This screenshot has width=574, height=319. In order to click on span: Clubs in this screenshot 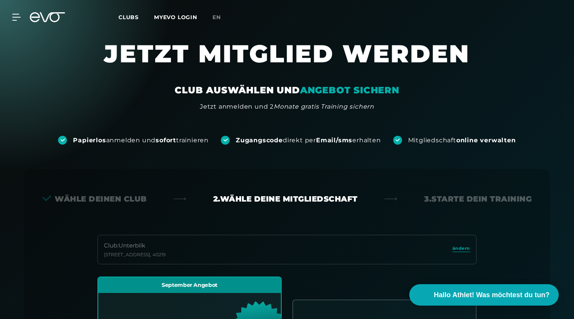, I will do `click(128, 17)`.